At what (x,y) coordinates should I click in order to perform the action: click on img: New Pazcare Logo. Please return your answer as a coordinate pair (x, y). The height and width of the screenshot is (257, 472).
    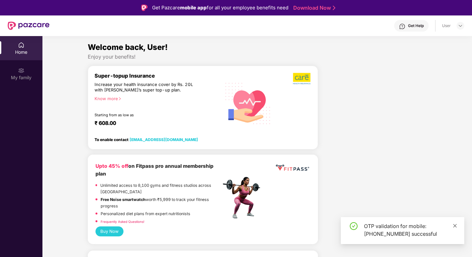
    Looking at the image, I should click on (29, 26).